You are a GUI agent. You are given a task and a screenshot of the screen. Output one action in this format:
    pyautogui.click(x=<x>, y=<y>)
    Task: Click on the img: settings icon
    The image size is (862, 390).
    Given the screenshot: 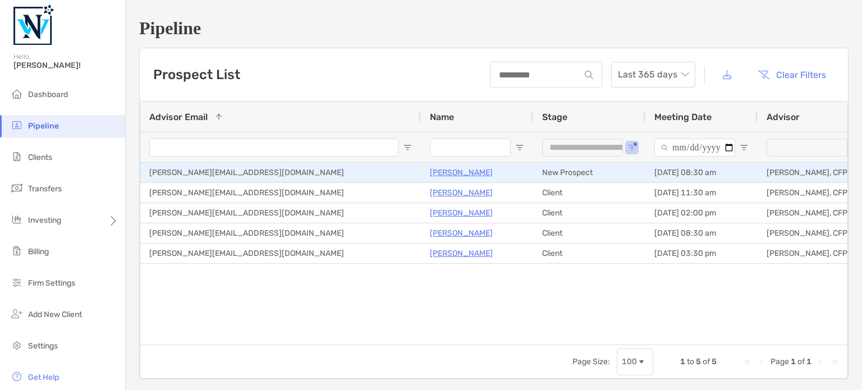 What is the action you would take?
    pyautogui.click(x=17, y=345)
    